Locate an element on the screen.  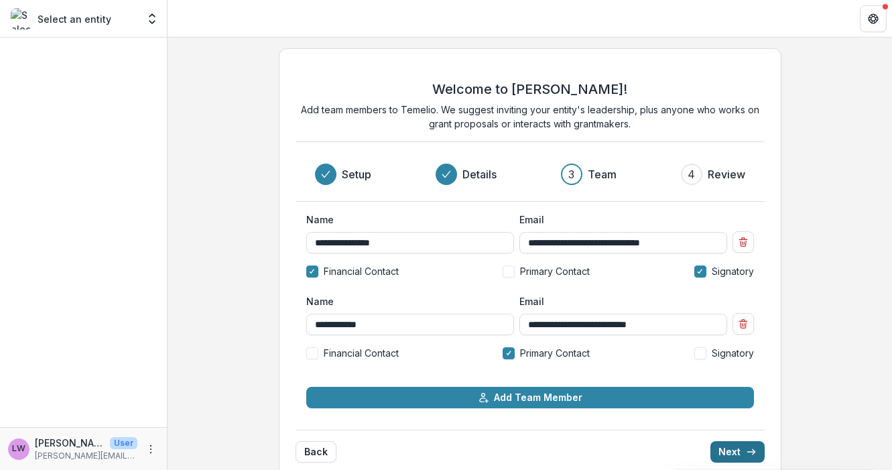
h3: Review is located at coordinates (727, 174).